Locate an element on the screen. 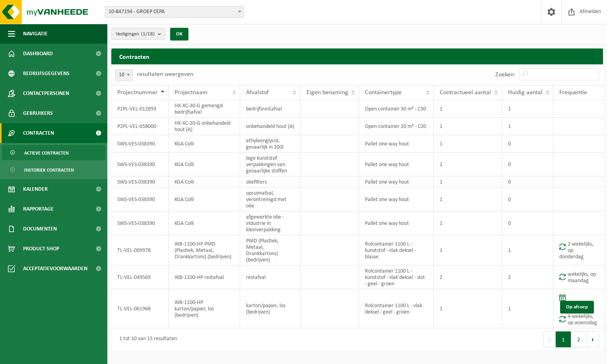 Image resolution: width=607 pixels, height=364 pixels. div: 1 tot 10 van 15 resultaten is located at coordinates (146, 339).